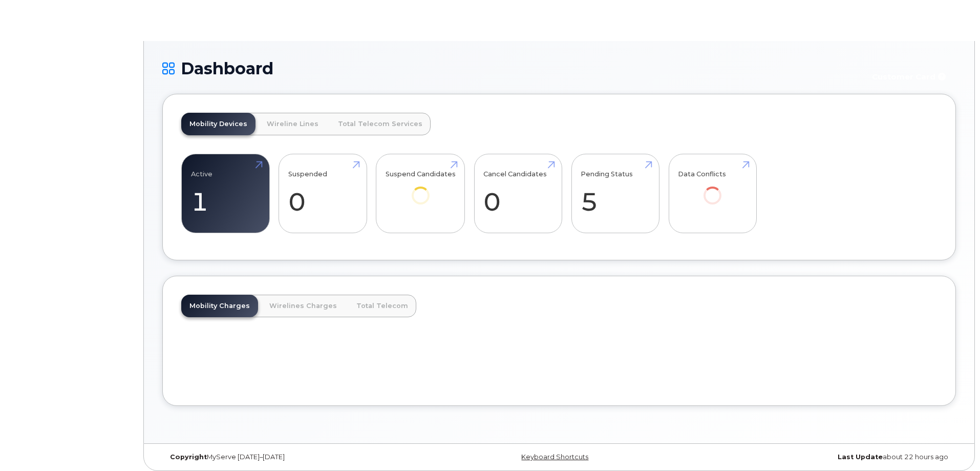 The width and height of the screenshot is (980, 471). Describe the element at coordinates (382, 306) in the screenshot. I see `a: Total Telecom` at that location.